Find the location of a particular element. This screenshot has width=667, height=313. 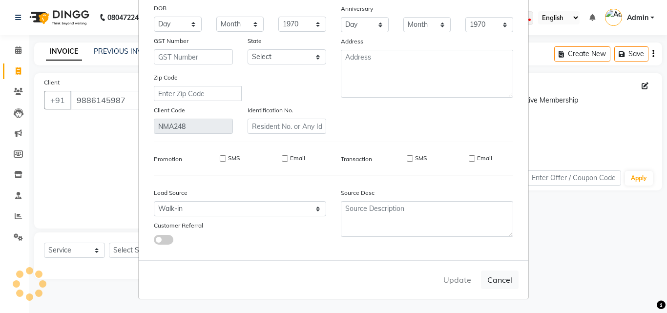

label: GST Number is located at coordinates (171, 41).